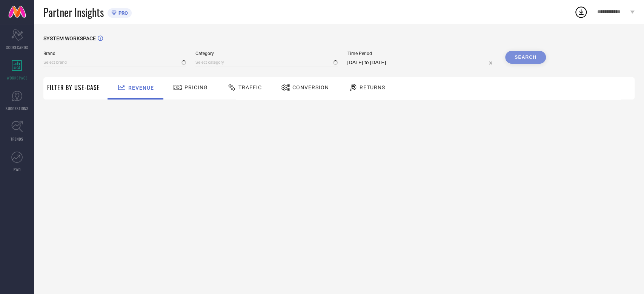  What do you see at coordinates (73, 87) in the screenshot?
I see `span: Filter By Use-Case` at bounding box center [73, 87].